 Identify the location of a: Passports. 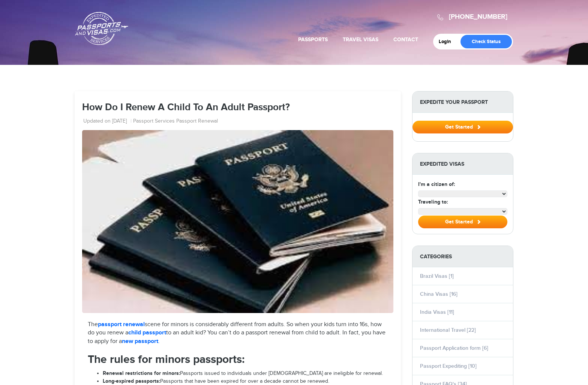
(312, 39).